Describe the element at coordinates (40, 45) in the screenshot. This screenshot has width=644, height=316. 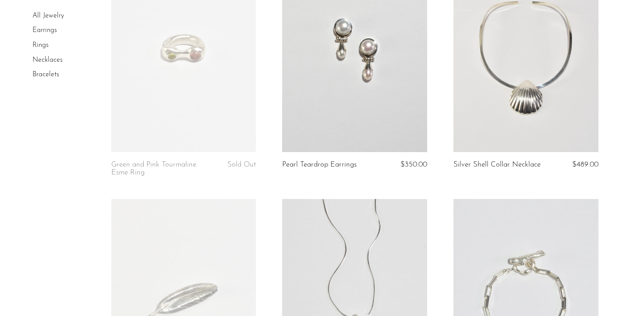
I see `a: Rings` at that location.